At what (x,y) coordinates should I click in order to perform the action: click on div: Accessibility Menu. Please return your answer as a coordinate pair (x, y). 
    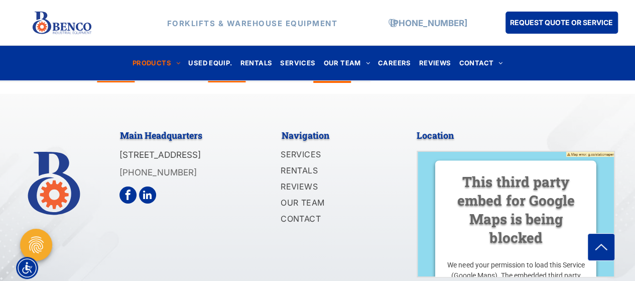
    Looking at the image, I should click on (27, 268).